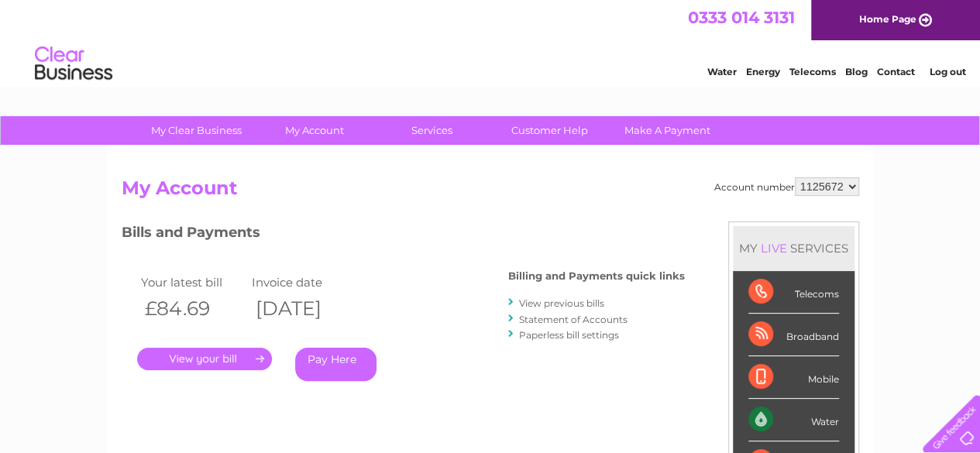 Image resolution: width=980 pixels, height=453 pixels. What do you see at coordinates (722, 71) in the screenshot?
I see `a: Water` at bounding box center [722, 71].